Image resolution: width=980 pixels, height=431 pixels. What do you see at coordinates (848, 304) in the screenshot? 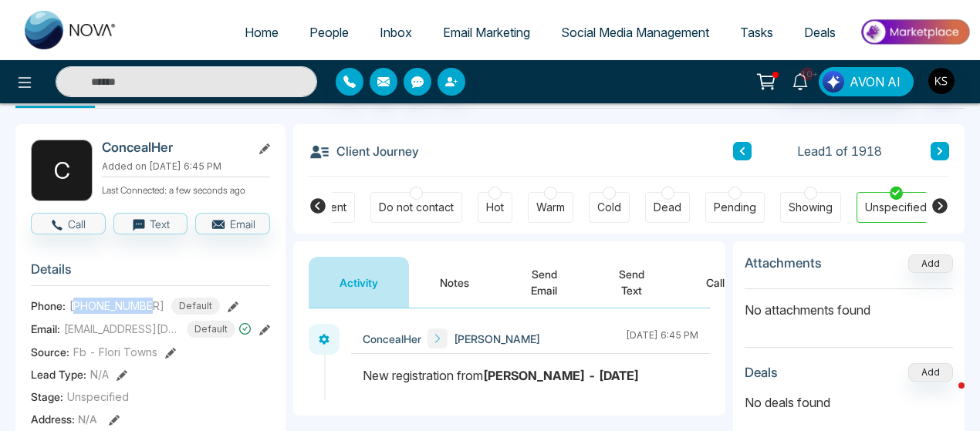
I see `p: No attachments found` at bounding box center [848, 304].